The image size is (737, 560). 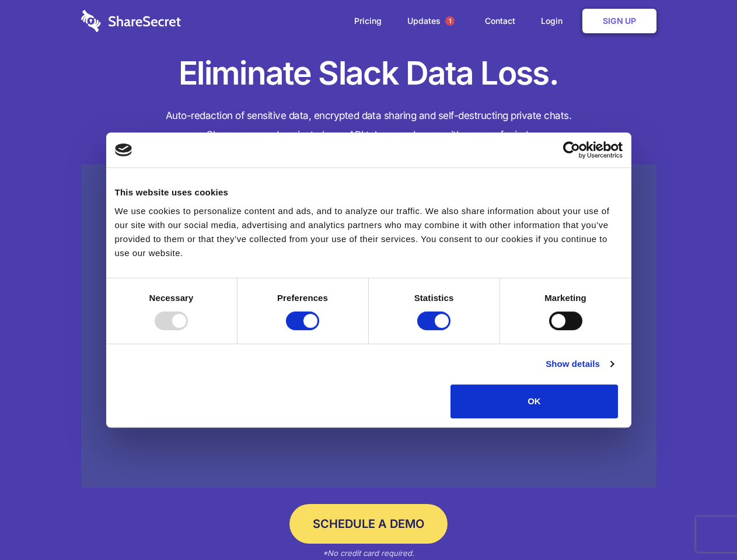 I want to click on a: Wistia video thumbnail, so click(x=369, y=326).